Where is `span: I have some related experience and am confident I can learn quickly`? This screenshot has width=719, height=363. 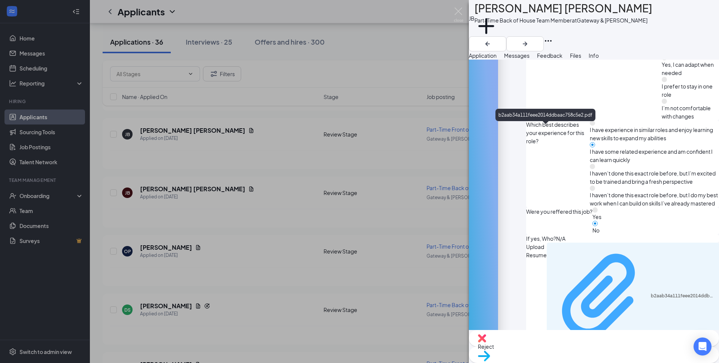 span: I have some related experience and am confident I can learn quickly is located at coordinates (652, 156).